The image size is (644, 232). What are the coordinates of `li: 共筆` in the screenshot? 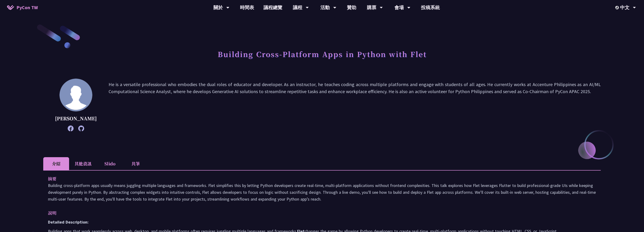 It's located at (136, 164).